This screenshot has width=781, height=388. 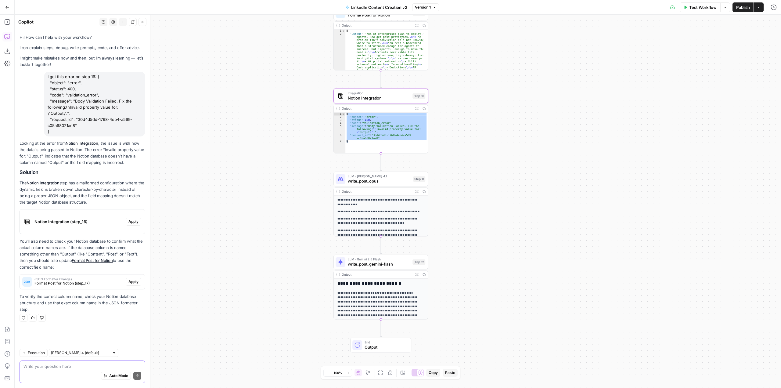 I want to click on span: write_post_opus, so click(x=379, y=181).